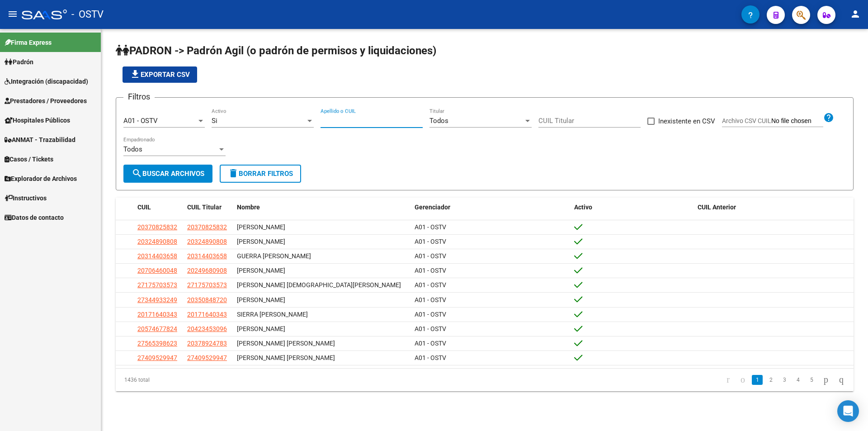 Image resolution: width=868 pixels, height=431 pixels. Describe the element at coordinates (160, 75) in the screenshot. I see `span: Exportar CSV` at that location.